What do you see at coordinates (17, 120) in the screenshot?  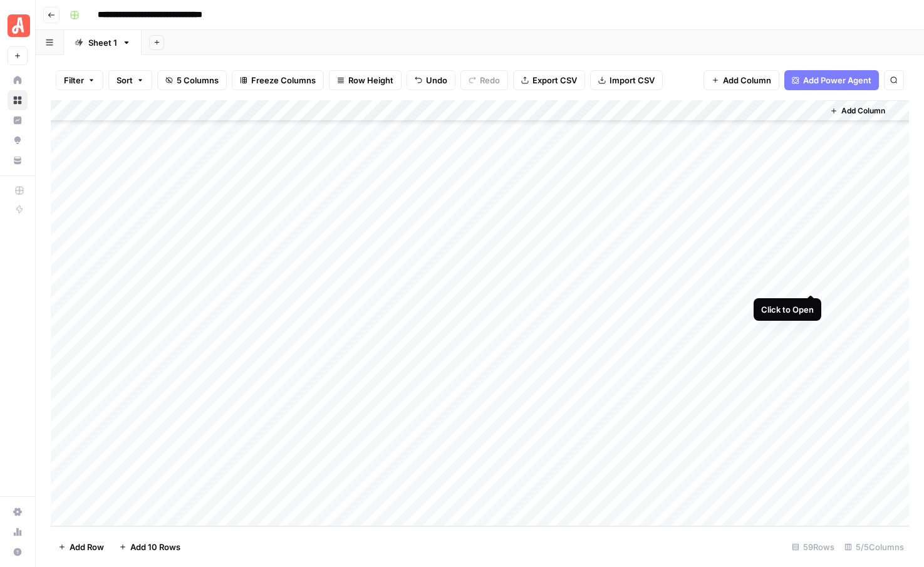 I see `a: Insights` at bounding box center [17, 120].